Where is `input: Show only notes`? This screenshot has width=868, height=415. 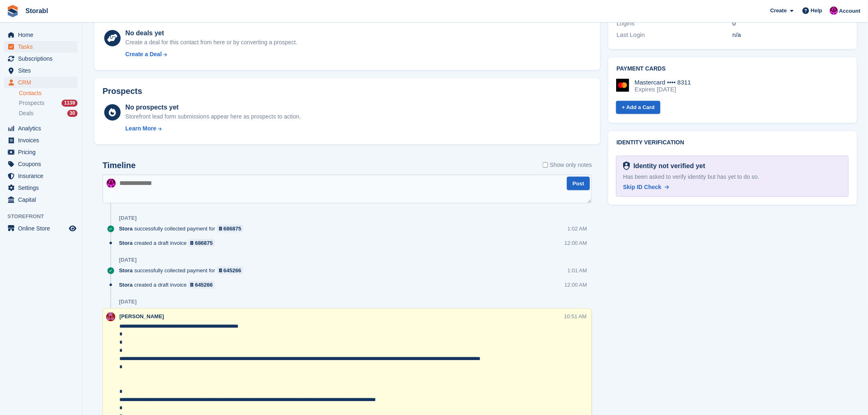
input: Show only notes is located at coordinates (545, 165).